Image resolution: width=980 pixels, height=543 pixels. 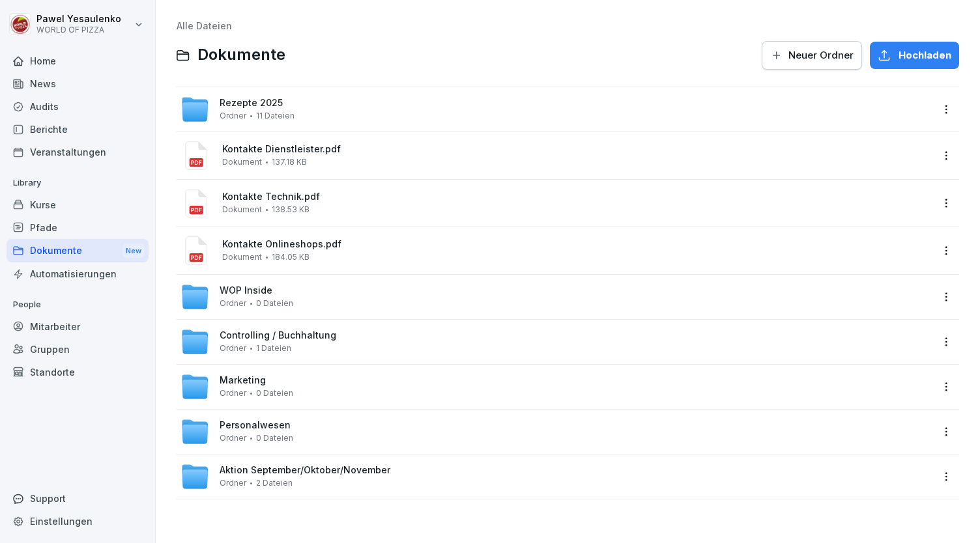 What do you see at coordinates (78, 205) in the screenshot?
I see `div: Kurse` at bounding box center [78, 205].